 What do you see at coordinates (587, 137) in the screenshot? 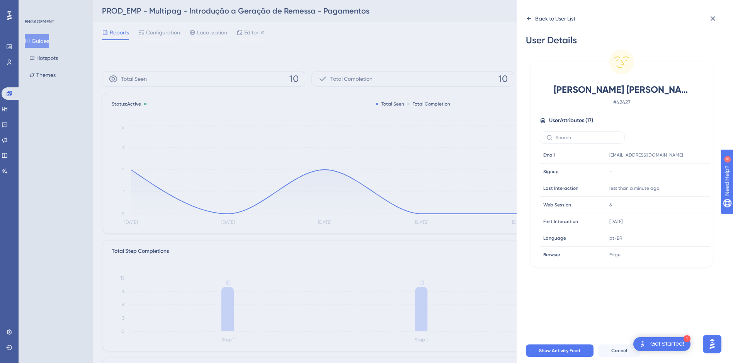
I see `input: Search` at bounding box center [587, 137].